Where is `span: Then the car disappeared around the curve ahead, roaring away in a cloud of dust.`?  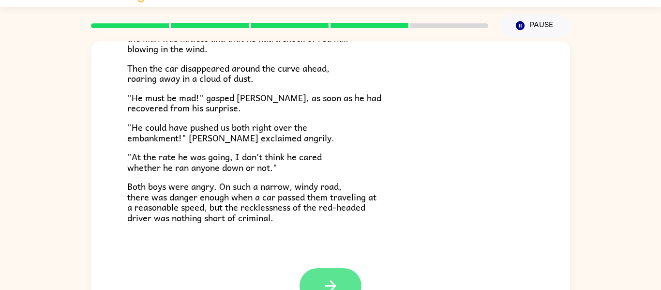 span: Then the car disappeared around the curve ahead, roaring away in a cloud of dust. is located at coordinates (229, 73).